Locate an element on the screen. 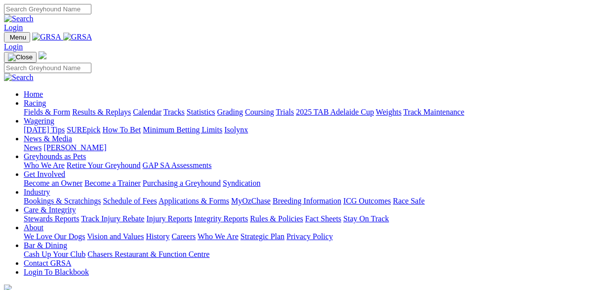 The image size is (607, 290). a: Coursing is located at coordinates (259, 112).